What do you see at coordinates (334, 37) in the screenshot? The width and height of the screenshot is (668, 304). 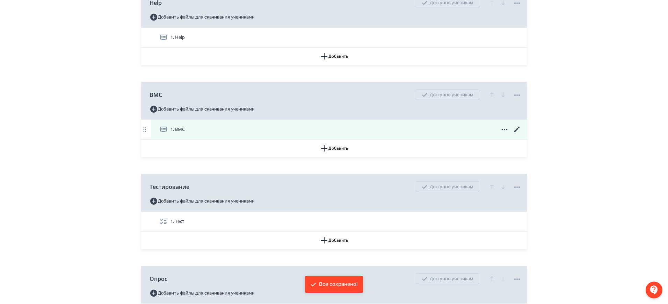 I see `div: 1. Help` at bounding box center [334, 37].